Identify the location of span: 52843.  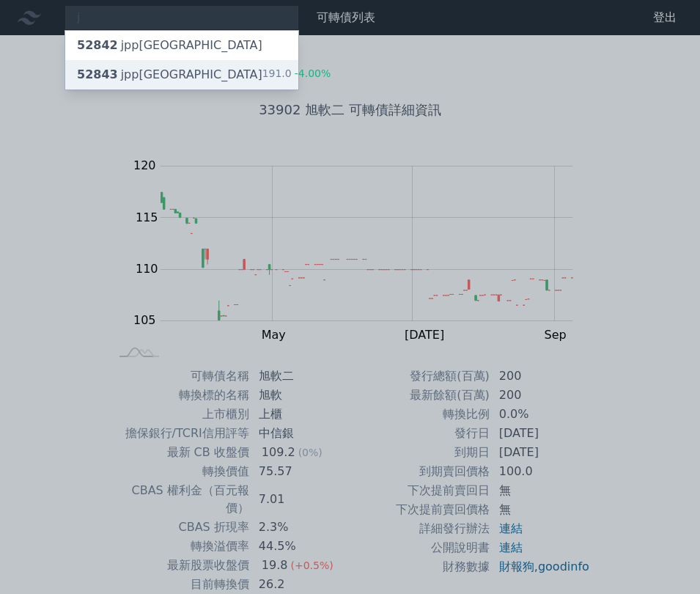
(97, 74).